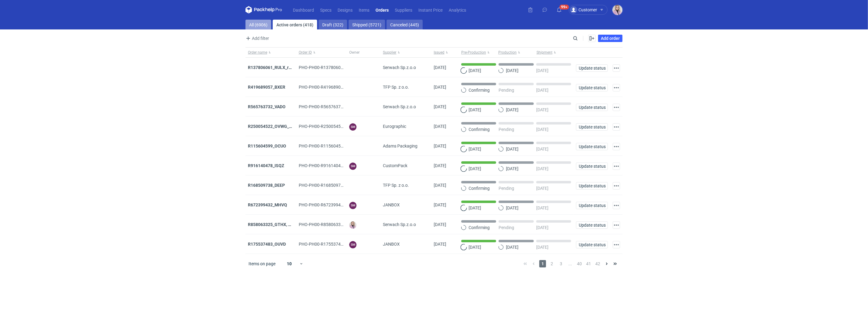  Describe the element at coordinates (328, 87) in the screenshot. I see `span: PHO-PH00-R419689057_BXER` at that location.